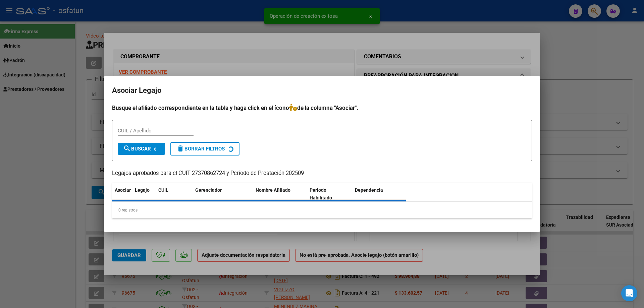 The image size is (644, 308). I want to click on datatable-header-cell: Legajo, so click(144, 194).